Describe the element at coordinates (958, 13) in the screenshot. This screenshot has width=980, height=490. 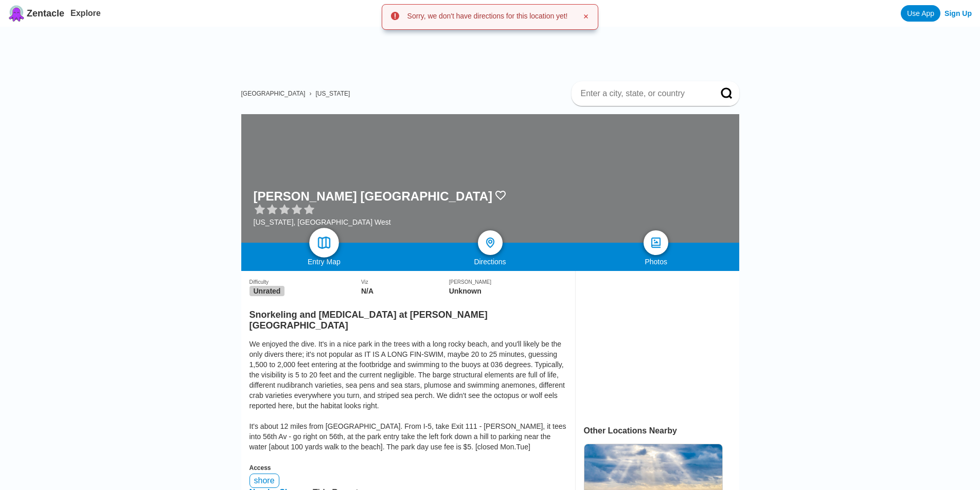
I see `a: Sign Up` at that location.